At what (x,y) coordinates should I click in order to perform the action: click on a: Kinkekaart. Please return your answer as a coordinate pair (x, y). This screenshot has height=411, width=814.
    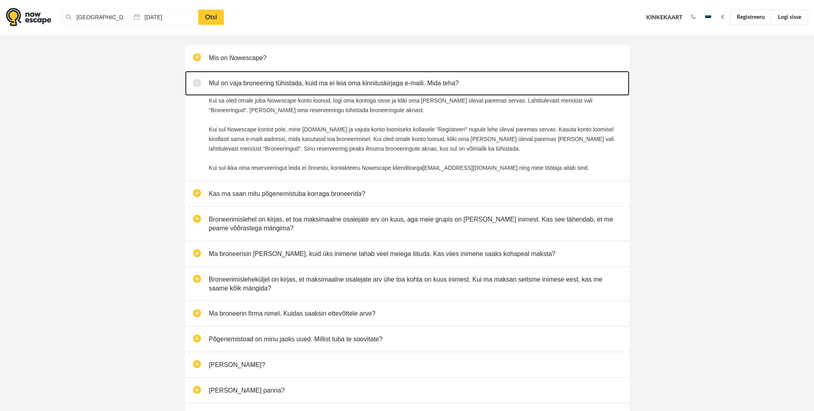
    Looking at the image, I should click on (665, 18).